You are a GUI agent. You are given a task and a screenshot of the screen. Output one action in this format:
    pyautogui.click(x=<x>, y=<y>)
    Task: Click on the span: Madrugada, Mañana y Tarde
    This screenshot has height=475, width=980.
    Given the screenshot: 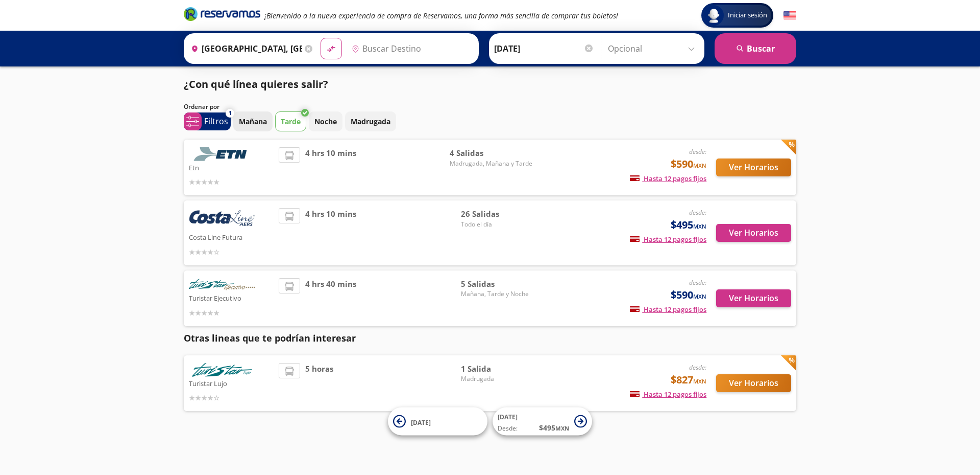 What is the action you would take?
    pyautogui.click(x=491, y=164)
    